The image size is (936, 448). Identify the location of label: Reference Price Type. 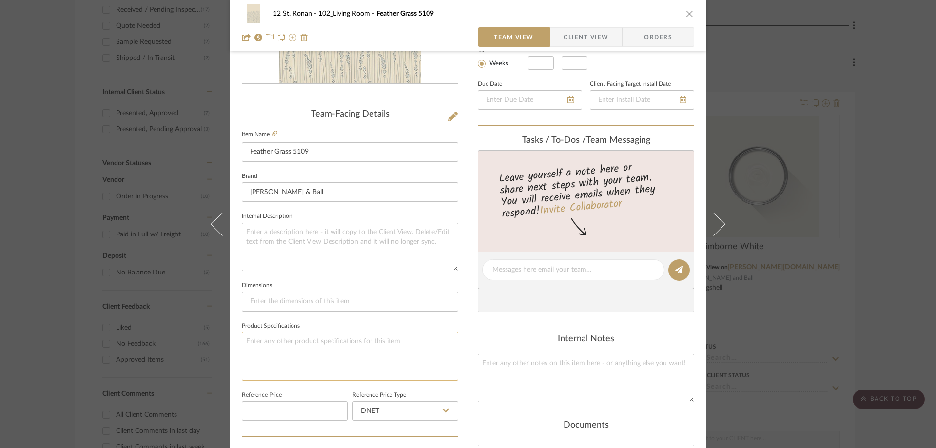
(379, 396).